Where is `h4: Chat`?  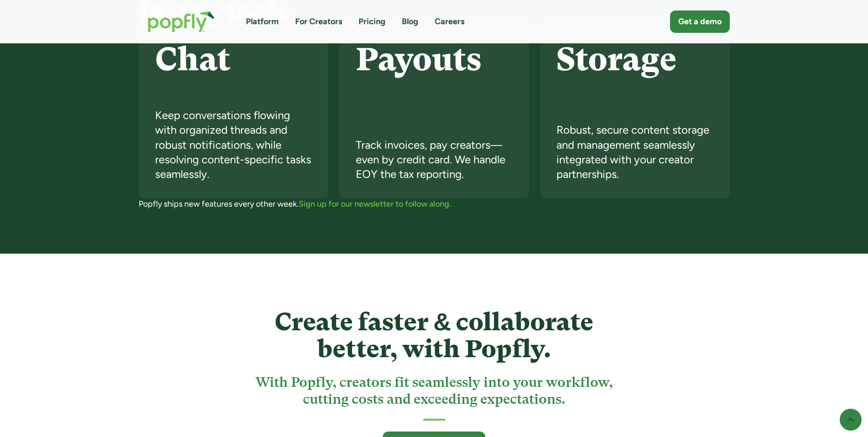
h4: Chat is located at coordinates (233, 60).